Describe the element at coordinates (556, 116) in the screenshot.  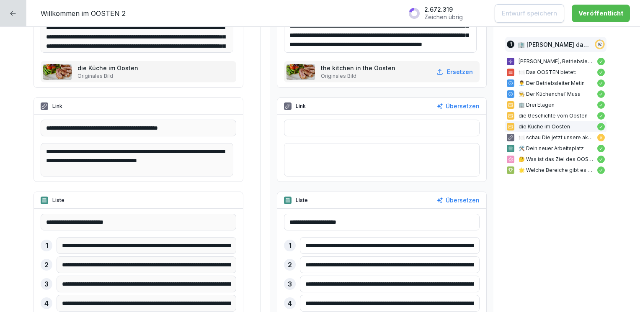
I see `p: die Geschichte vom Oosten` at that location.